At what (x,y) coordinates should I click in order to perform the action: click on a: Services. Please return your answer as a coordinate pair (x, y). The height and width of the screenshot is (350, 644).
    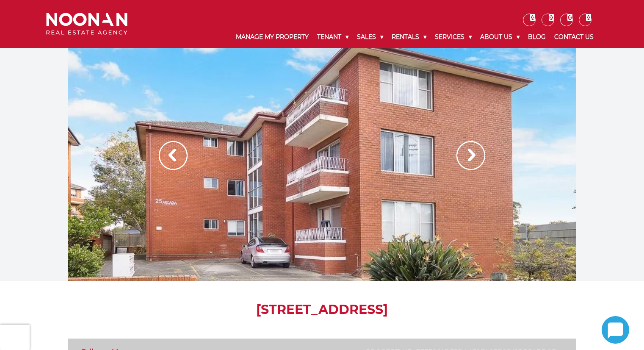
    Looking at the image, I should click on (454, 37).